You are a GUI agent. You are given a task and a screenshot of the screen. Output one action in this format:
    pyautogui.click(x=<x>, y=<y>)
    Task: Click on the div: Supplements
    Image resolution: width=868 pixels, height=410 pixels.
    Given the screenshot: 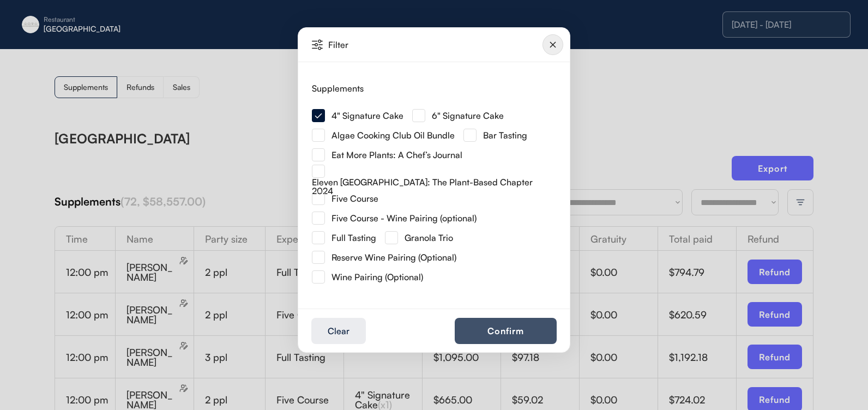 What is the action you would take?
    pyautogui.click(x=337, y=88)
    